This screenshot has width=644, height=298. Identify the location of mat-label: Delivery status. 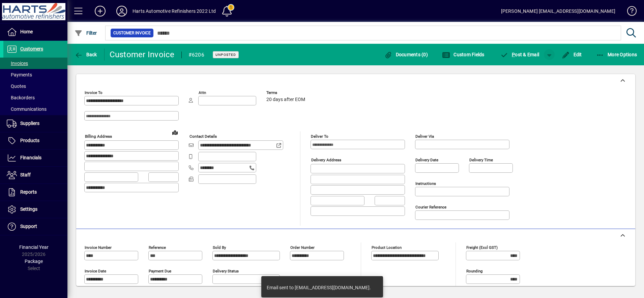
(225, 271).